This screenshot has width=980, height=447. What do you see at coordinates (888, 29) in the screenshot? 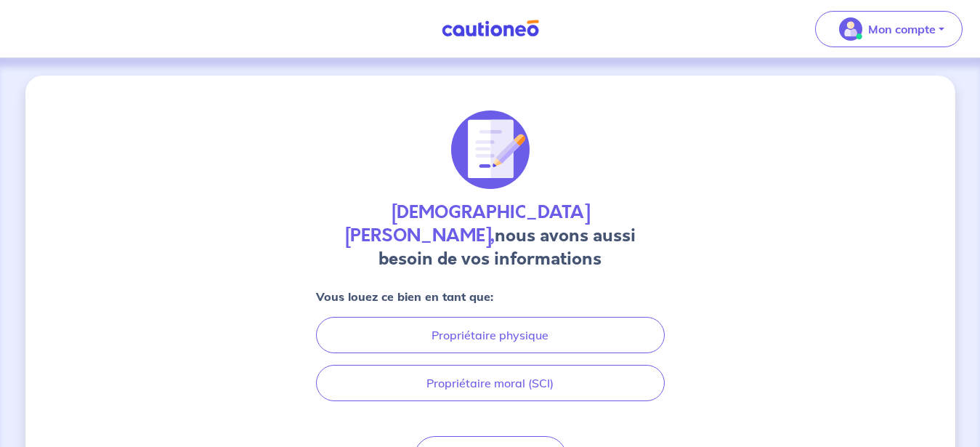
I see `button: illu_account_valid_menu.svgMon compte` at bounding box center [888, 29].